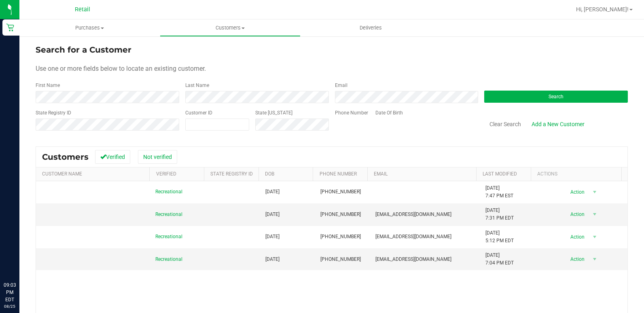 Image resolution: width=644 pixels, height=313 pixels. I want to click on span: Purchases, so click(89, 28).